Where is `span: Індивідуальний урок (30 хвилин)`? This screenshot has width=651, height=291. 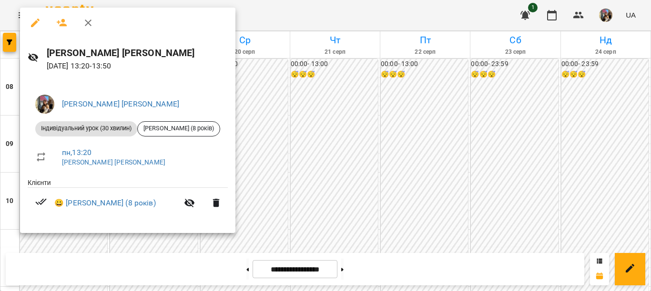
span: Індивідуальний урок (30 хвилин) is located at coordinates (86, 129).